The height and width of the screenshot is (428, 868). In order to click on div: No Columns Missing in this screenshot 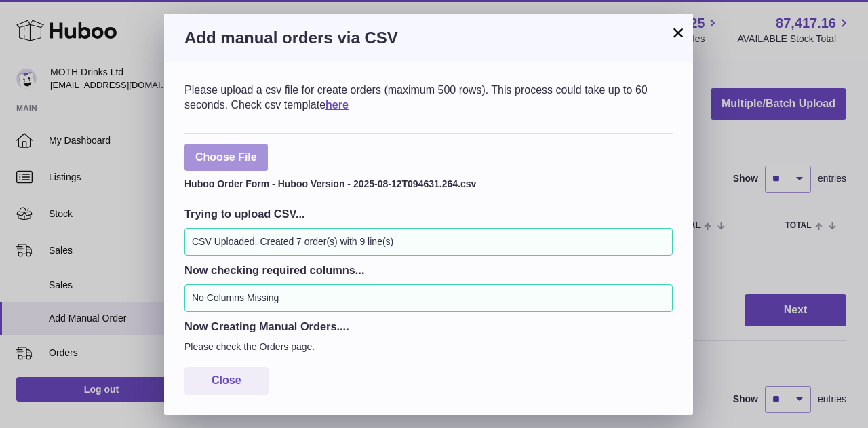, I will do `click(429, 298)`.